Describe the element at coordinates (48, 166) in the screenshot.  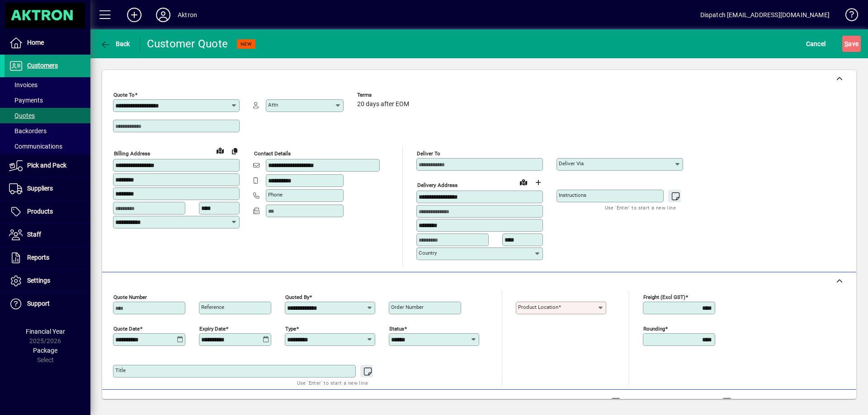
I see `a: Pick and Pack` at that location.